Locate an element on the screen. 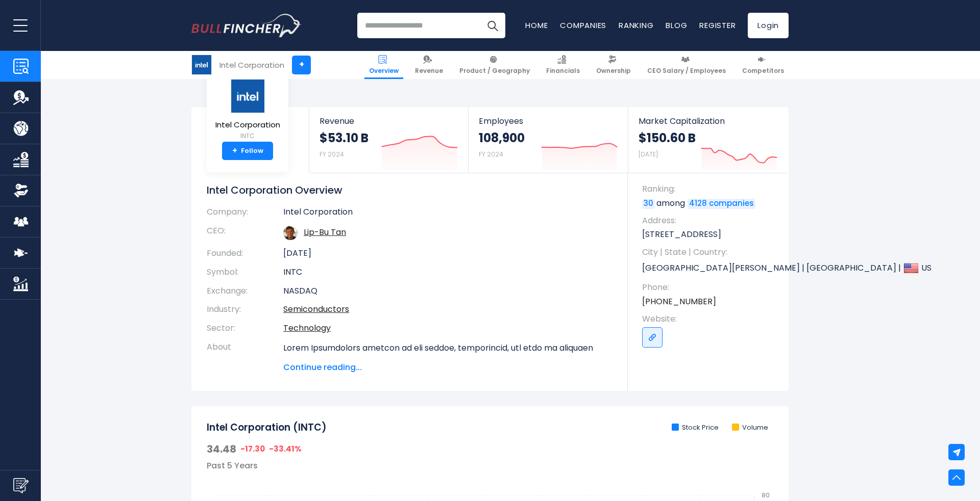 This screenshot has width=980, height=501. div: Intel Corporation is located at coordinates (252, 65).